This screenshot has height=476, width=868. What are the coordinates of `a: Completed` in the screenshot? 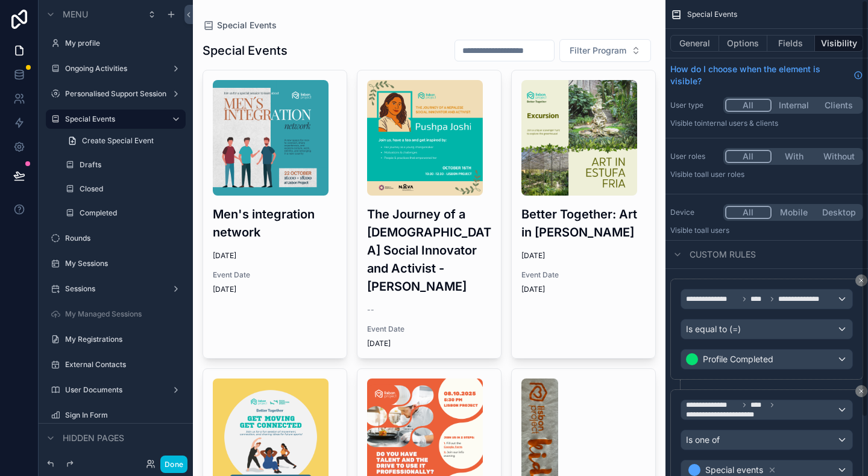 It's located at (129, 214).